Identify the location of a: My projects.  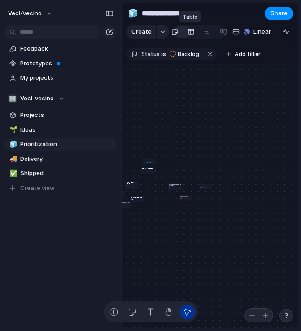
(61, 78).